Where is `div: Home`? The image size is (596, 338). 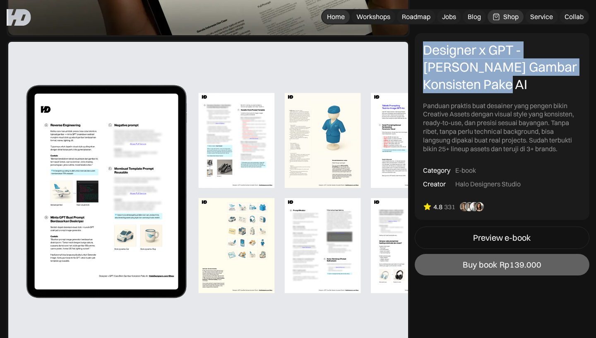
div: Home is located at coordinates (336, 17).